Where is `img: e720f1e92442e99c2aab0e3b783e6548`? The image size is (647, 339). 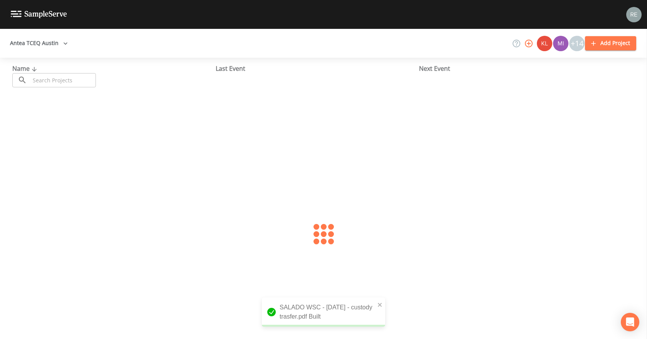
img: e720f1e92442e99c2aab0e3b783e6548 is located at coordinates (634, 15).